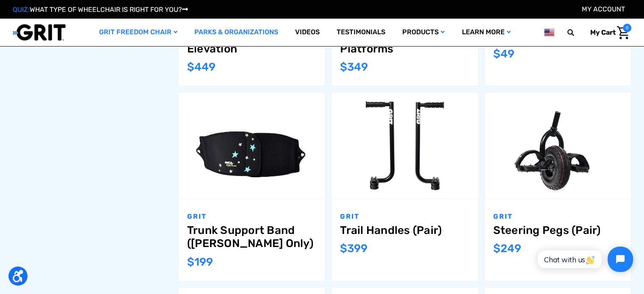 The image size is (644, 294). Describe the element at coordinates (41, 20) in the screenshot. I see `button: Chat with us👋` at that location.